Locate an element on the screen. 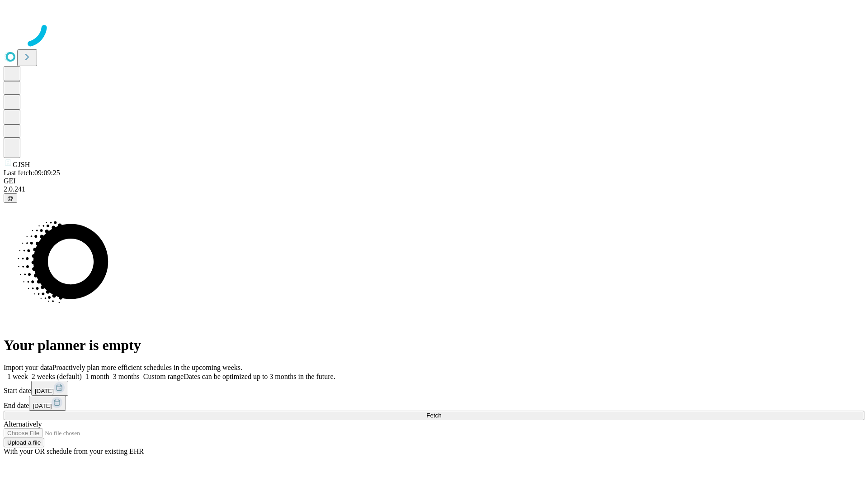 This screenshot has height=489, width=868. div: GEI is located at coordinates (434, 181).